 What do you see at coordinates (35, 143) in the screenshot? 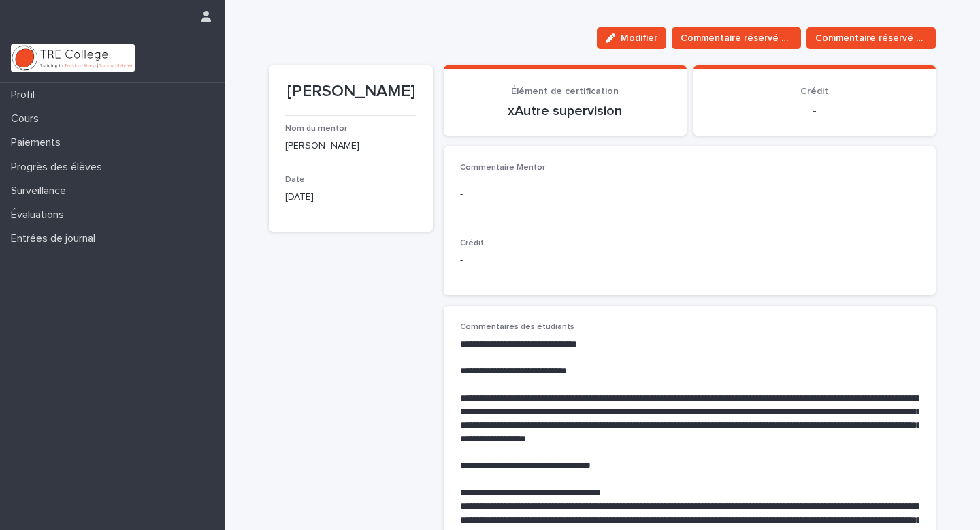
I see `font: Paiements` at bounding box center [35, 143].